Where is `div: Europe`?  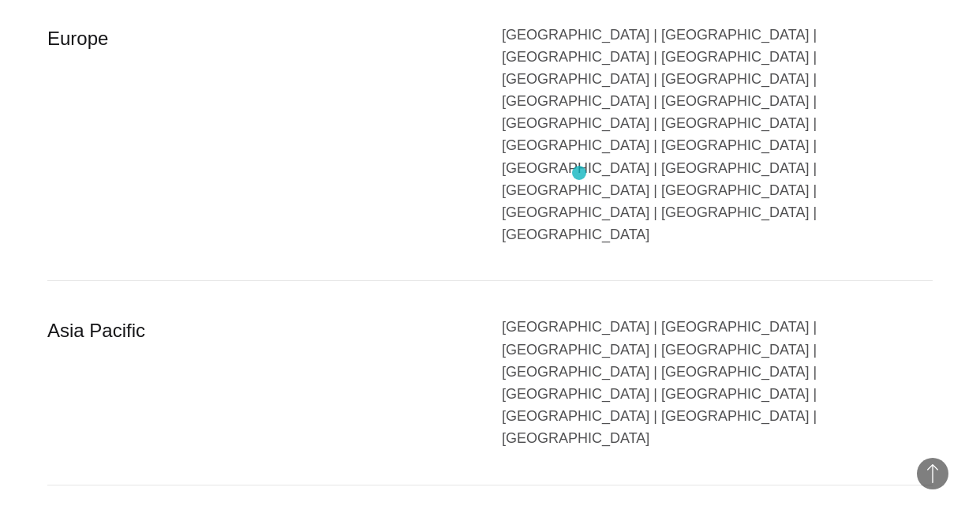 div: Europe is located at coordinates (263, 135).